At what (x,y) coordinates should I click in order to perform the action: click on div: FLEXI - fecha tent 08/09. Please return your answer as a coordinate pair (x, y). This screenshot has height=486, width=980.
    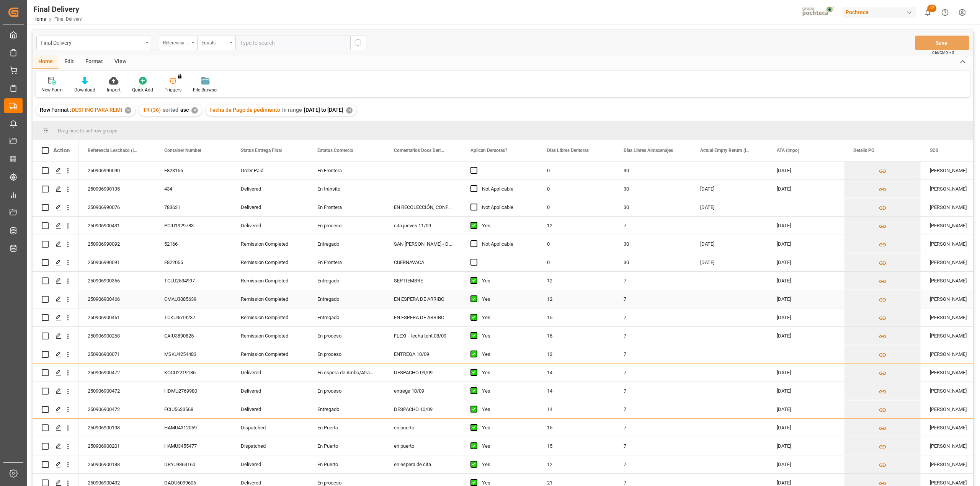
    Looking at the image, I should click on (423, 336).